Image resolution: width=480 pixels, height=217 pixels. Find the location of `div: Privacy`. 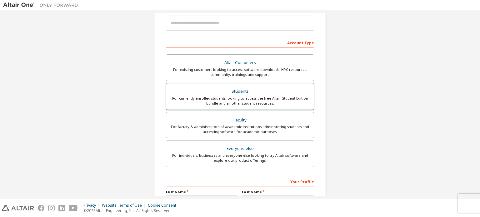

div: Privacy is located at coordinates (92, 206).